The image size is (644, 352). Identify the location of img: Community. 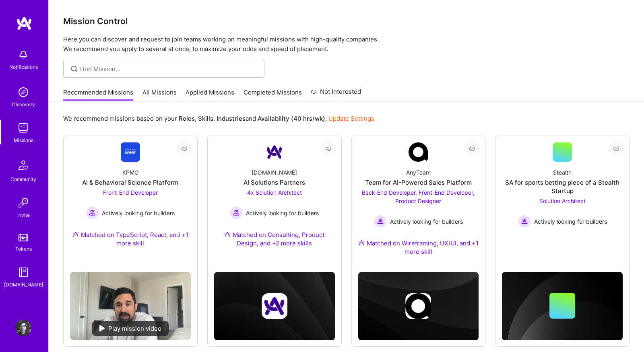
(23, 165).